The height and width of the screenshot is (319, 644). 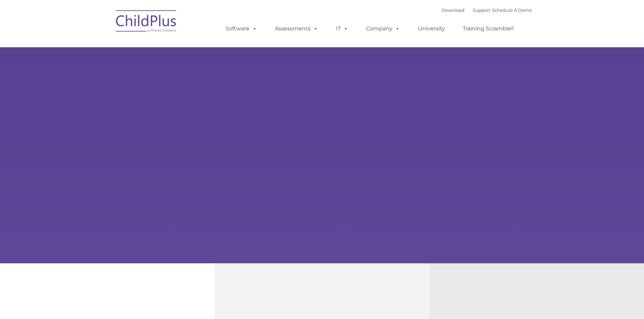 What do you see at coordinates (241, 29) in the screenshot?
I see `a: Software` at bounding box center [241, 29].